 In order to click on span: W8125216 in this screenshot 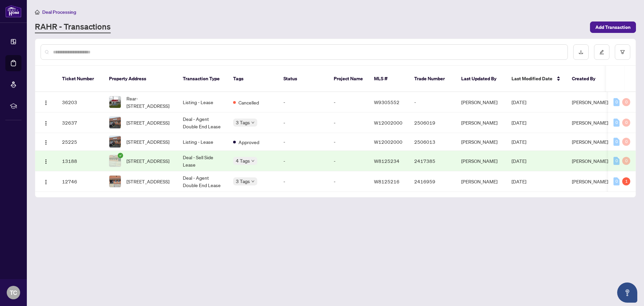, I will do `click(387, 181)`.